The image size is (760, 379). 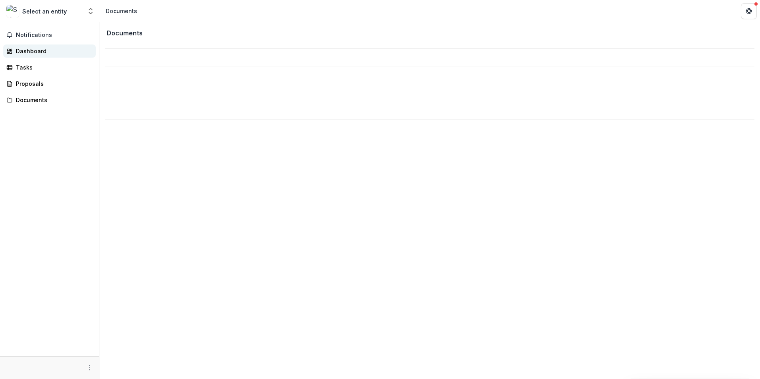 I want to click on div: Select an entity, so click(x=45, y=11).